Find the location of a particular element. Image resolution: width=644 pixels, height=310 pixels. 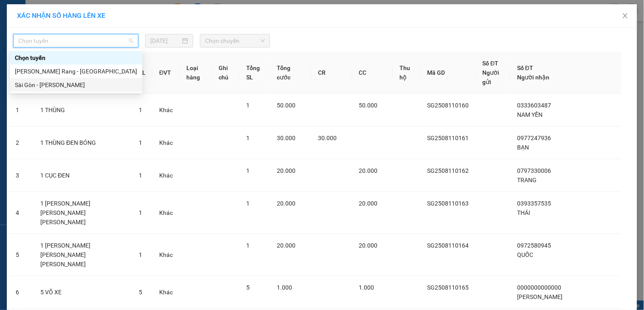

span: NAM YẾN is located at coordinates (530, 115).